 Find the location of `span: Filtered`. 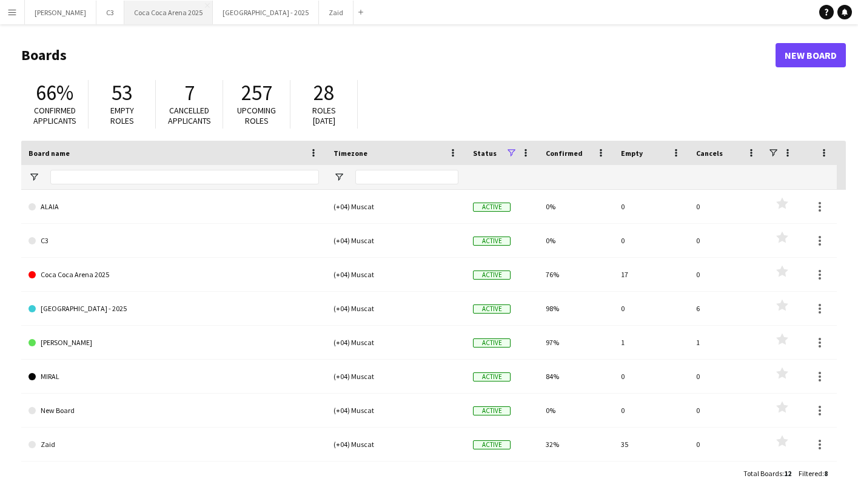

span: Filtered is located at coordinates (810, 473).